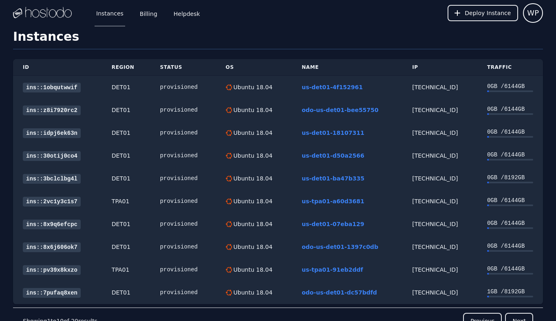 Image resolution: width=556 pixels, height=321 pixels. What do you see at coordinates (333, 156) in the screenshot?
I see `a: us-det01-d50a2566` at bounding box center [333, 156].